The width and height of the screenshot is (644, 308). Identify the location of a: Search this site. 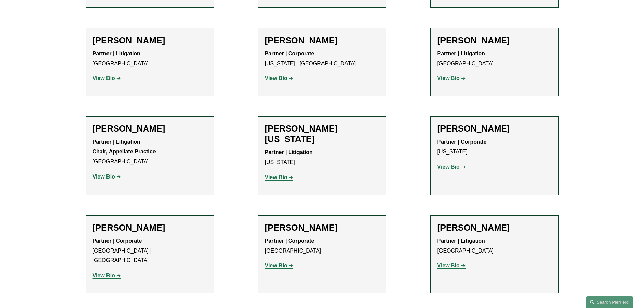
(609, 302).